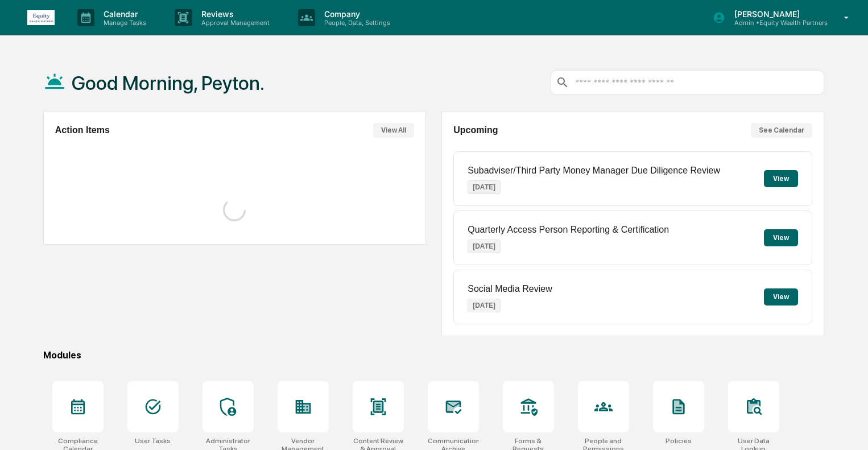 This screenshot has width=868, height=450. What do you see at coordinates (475, 130) in the screenshot?
I see `h2: Upcoming` at bounding box center [475, 130].